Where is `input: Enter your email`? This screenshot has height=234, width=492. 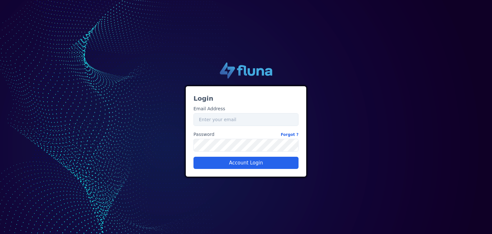
input: Enter your email is located at coordinates (246, 120).